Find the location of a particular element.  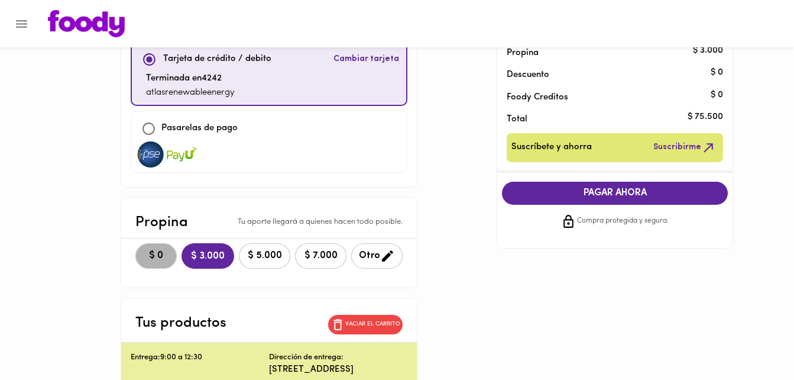

p: Tarjeta de crédito / debito is located at coordinates (217, 59).